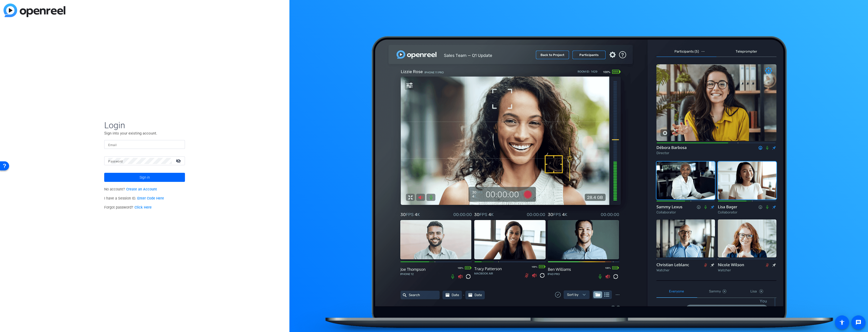 The image size is (868, 332). I want to click on mat-icon: accessibility, so click(843, 323).